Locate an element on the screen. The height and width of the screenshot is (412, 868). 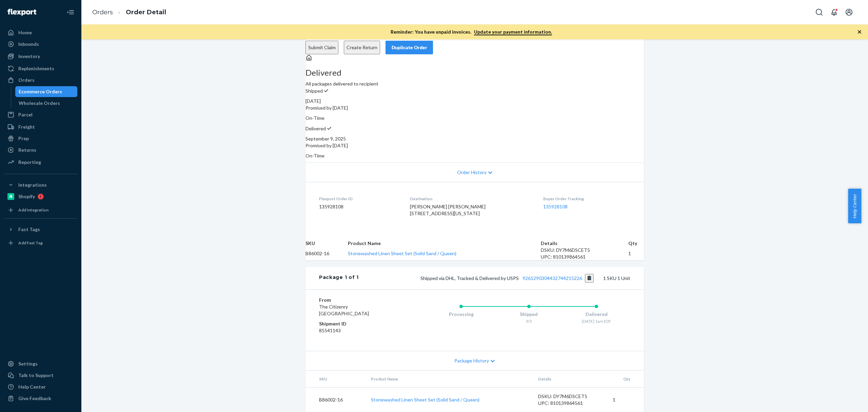
div: Help Center is located at coordinates (32, 387).